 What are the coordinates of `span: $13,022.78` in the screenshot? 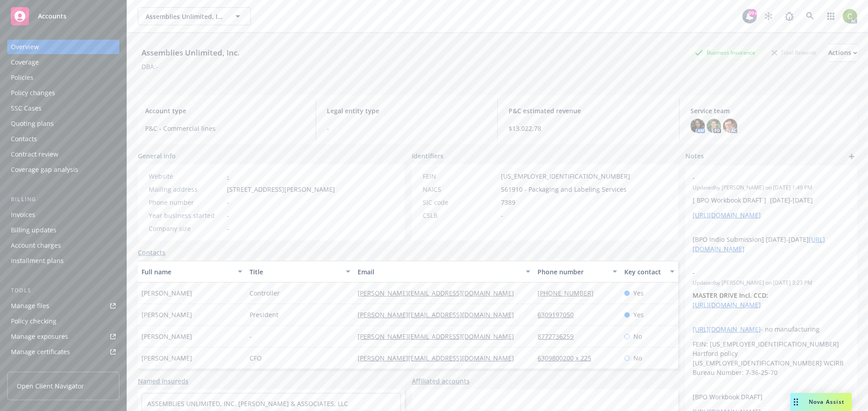 It's located at (588, 128).